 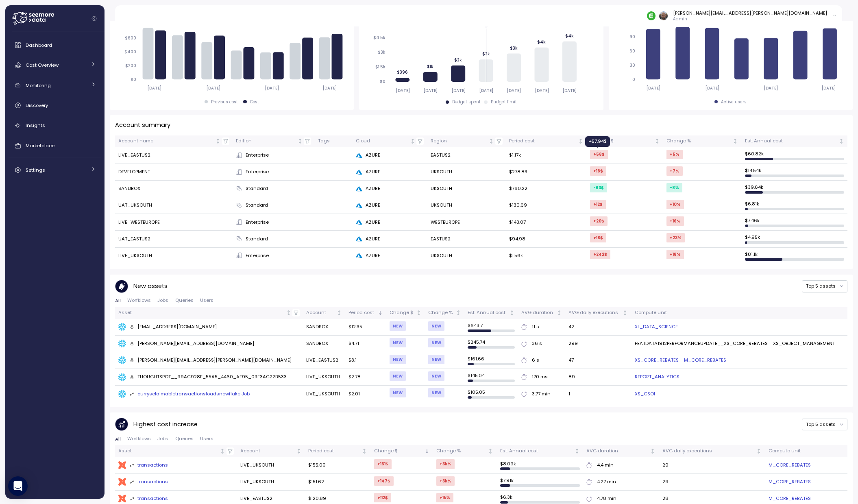 I want to click on tspan: $396, so click(x=403, y=72).